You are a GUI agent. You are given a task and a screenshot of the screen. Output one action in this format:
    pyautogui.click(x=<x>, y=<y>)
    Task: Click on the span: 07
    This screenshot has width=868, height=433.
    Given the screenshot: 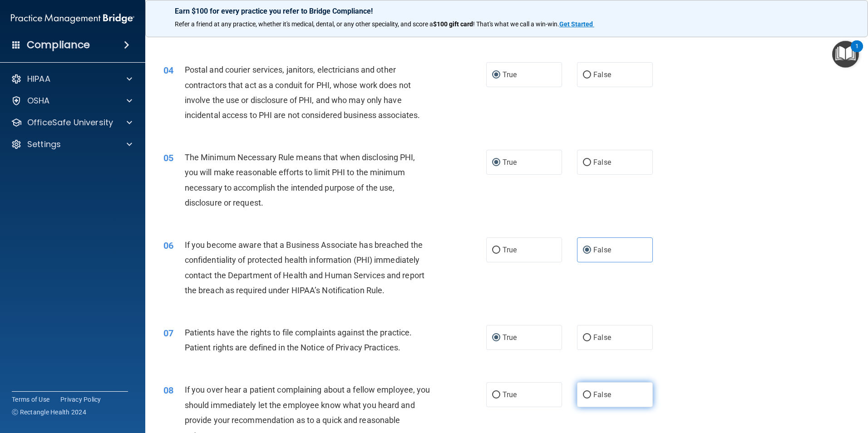 What is the action you would take?
    pyautogui.click(x=169, y=333)
    